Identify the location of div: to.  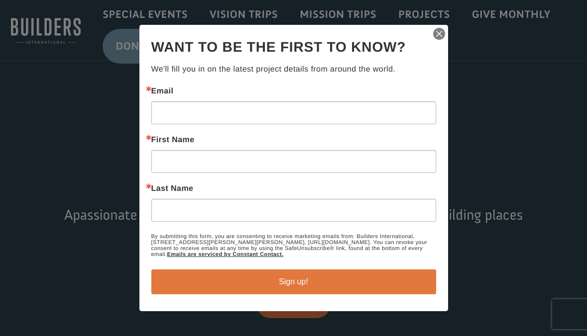
(77, 34).